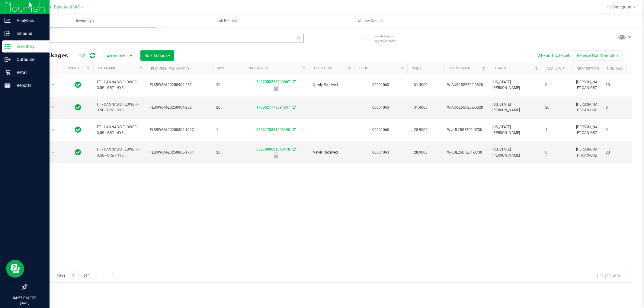  I want to click on span: Miami Dadeland WC, so click(60, 7).